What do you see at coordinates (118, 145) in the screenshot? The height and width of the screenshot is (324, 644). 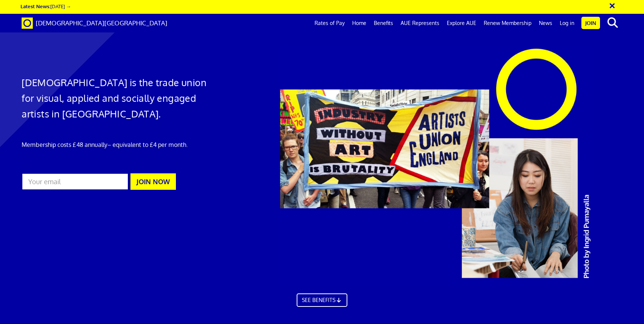 I see `p: Membership costs £48 annually – equivalent to £4 per month.` at bounding box center [118, 145].